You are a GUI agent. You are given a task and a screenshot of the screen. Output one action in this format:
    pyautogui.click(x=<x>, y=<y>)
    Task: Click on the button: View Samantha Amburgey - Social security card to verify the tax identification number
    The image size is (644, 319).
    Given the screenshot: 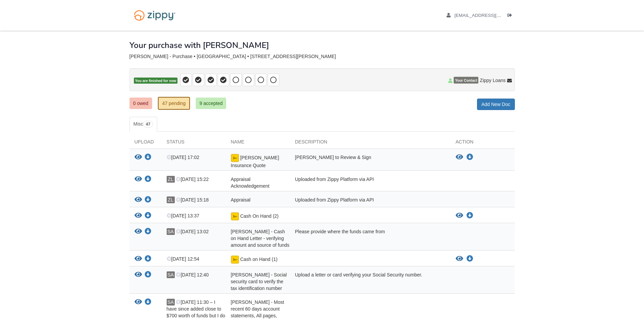 What is the action you would take?
    pyautogui.click(x=138, y=275)
    